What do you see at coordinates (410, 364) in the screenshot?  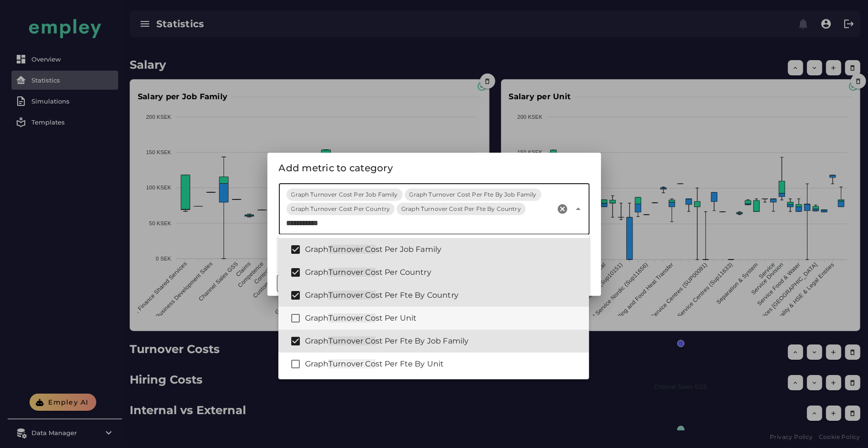 I see `span: st Per Fte By Unit` at bounding box center [410, 364].